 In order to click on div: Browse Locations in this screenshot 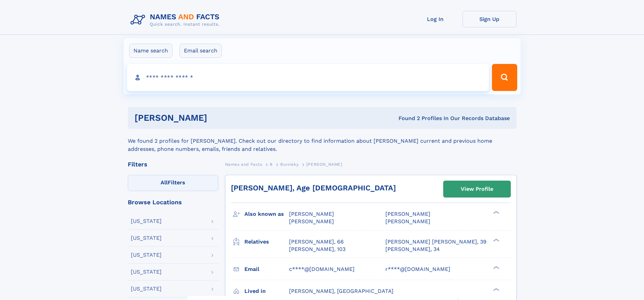, I will do `click(173, 202)`.